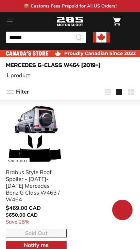  What do you see at coordinates (36, 134) in the screenshot?
I see `img: mercedes spoiler` at bounding box center [36, 134].